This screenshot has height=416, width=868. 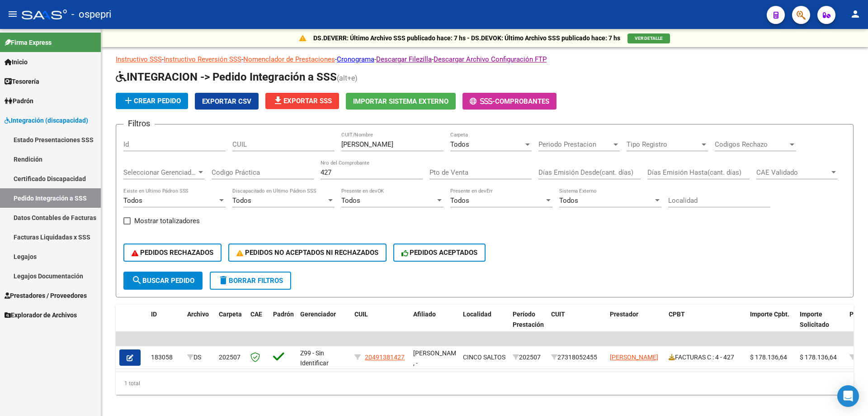 I want to click on span: 202507, so click(x=230, y=357).